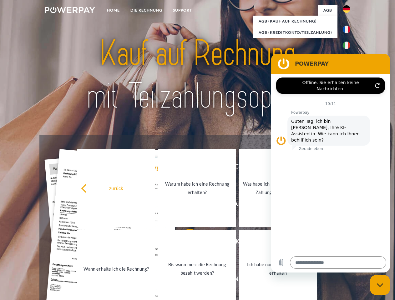 The image size is (395, 300). I want to click on div: Warum habe ich eine Rechnung erhalten?, so click(197, 188).